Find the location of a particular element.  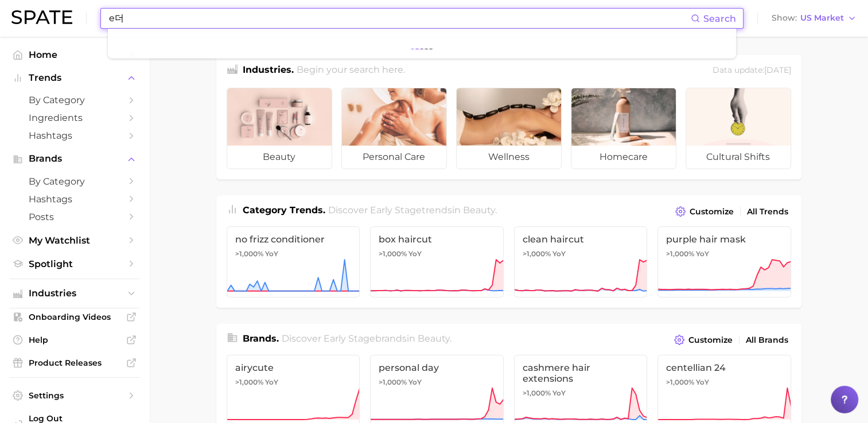

a: homecare is located at coordinates (624, 128).